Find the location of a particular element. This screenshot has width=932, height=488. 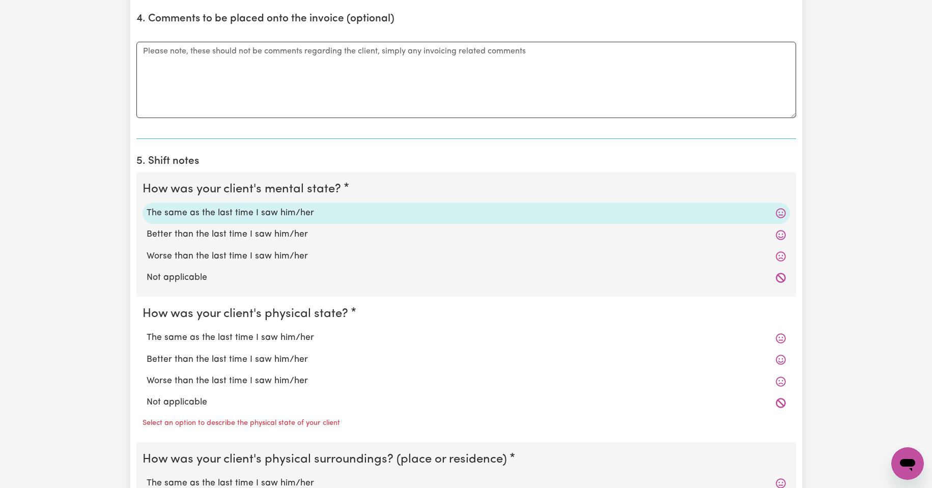

legend: How was your client's physical state? is located at coordinates (248, 314).